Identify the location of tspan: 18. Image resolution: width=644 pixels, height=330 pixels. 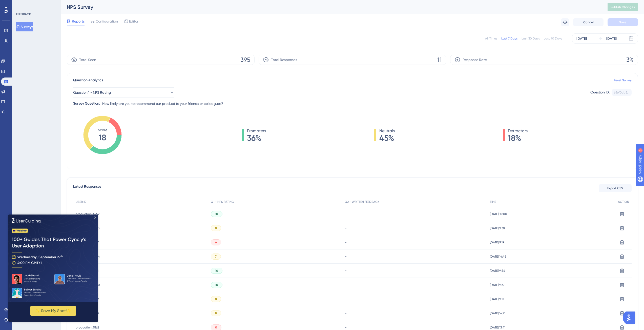
(103, 137).